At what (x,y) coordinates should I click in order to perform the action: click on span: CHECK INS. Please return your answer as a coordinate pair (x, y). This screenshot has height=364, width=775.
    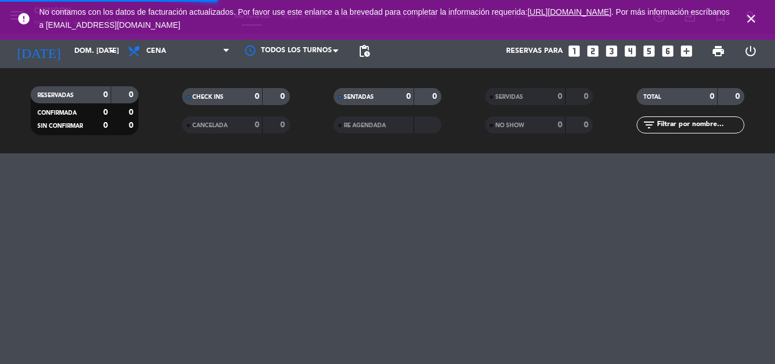
    Looking at the image, I should click on (208, 97).